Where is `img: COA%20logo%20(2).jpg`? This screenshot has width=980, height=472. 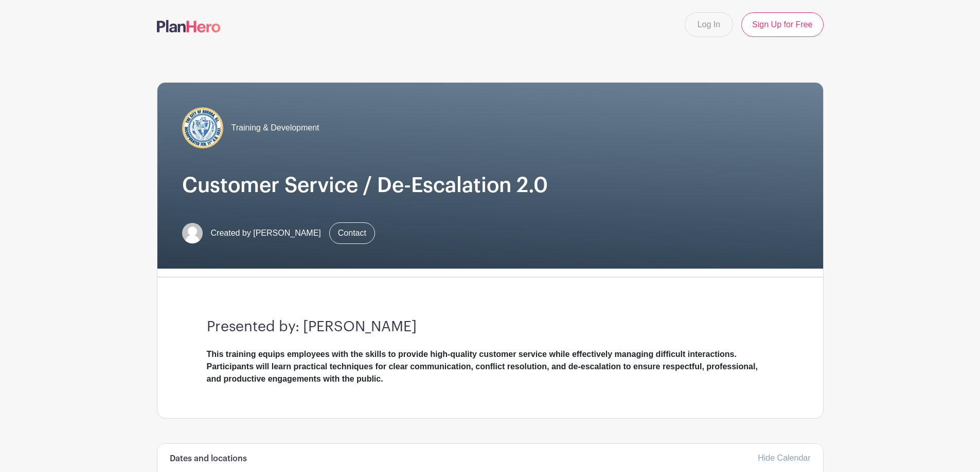 img: COA%20logo%20(2).jpg is located at coordinates (202, 128).